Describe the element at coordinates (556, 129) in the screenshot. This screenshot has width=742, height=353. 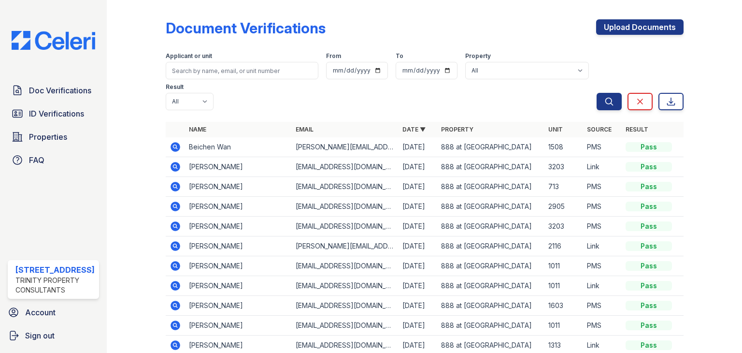
I see `a: Unit` at that location.